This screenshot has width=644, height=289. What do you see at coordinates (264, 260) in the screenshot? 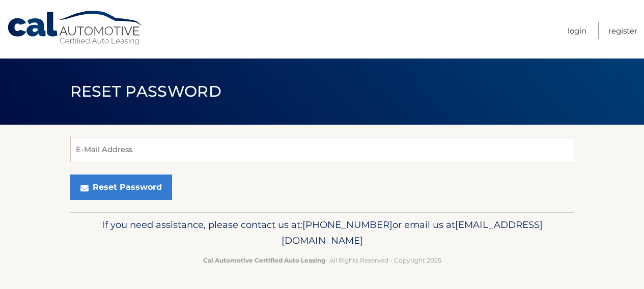
I see `strong: Cal Automotive Certified Auto Leasing` at bounding box center [264, 260].